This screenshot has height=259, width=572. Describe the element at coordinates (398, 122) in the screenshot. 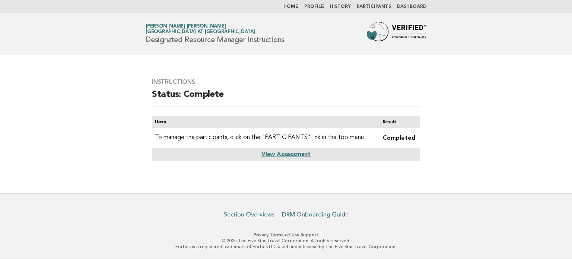

I see `th: Result` at that location.